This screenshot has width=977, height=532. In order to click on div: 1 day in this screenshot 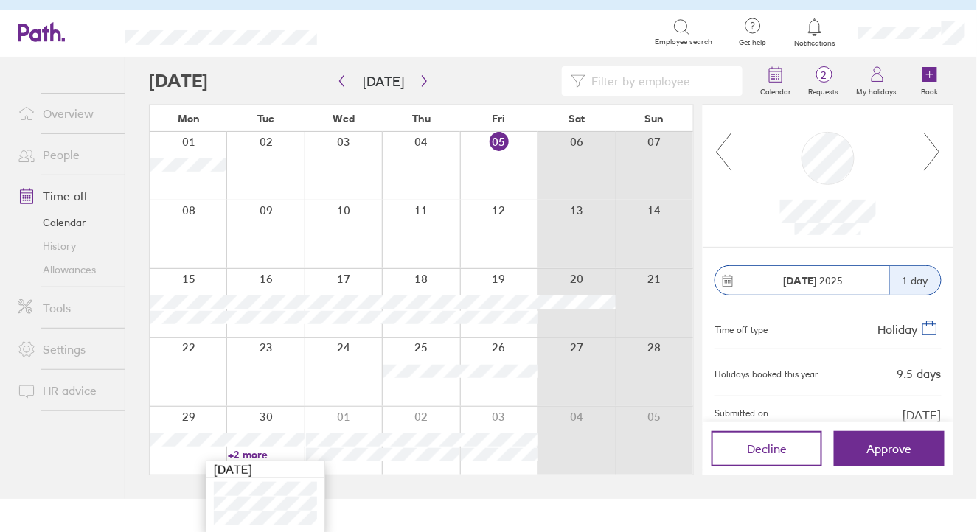, I will do `click(915, 280)`.